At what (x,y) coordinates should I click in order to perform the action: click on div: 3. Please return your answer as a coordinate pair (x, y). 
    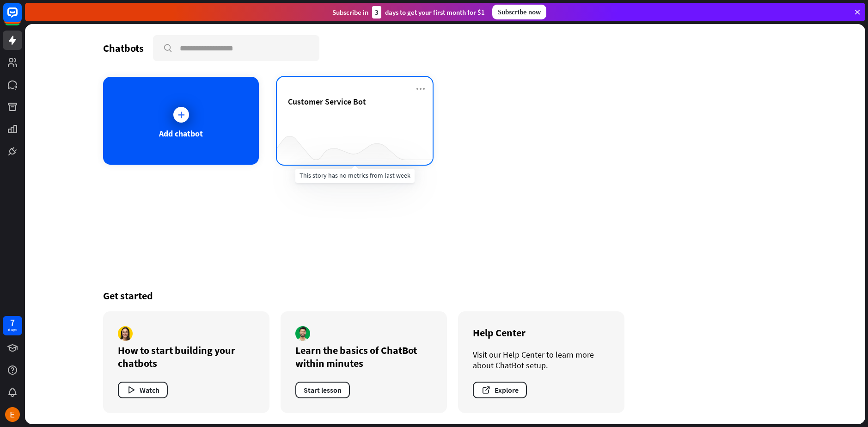
    Looking at the image, I should click on (377, 12).